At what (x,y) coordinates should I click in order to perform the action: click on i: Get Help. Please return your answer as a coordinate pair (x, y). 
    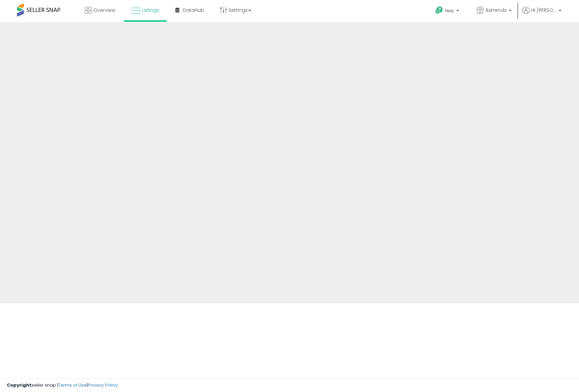
    Looking at the image, I should click on (439, 10).